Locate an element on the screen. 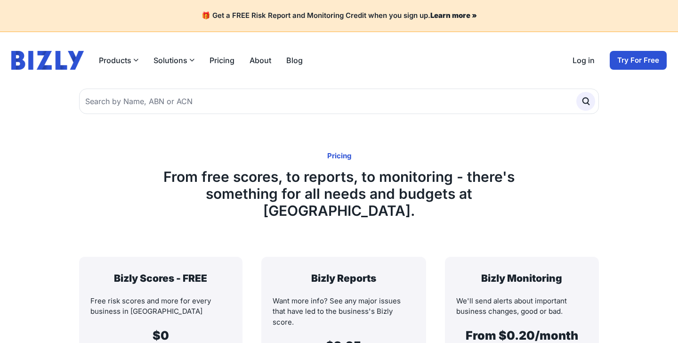 Image resolution: width=678 pixels, height=343 pixels. a: Blog is located at coordinates (294, 60).